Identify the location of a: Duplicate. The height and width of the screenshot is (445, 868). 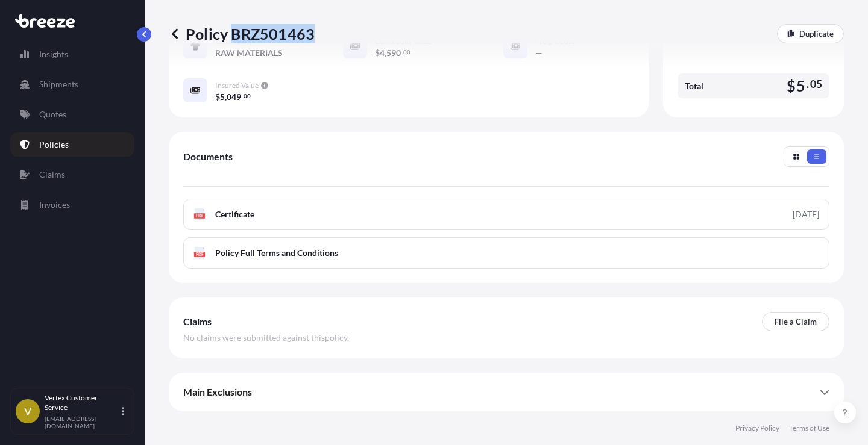
(810, 34).